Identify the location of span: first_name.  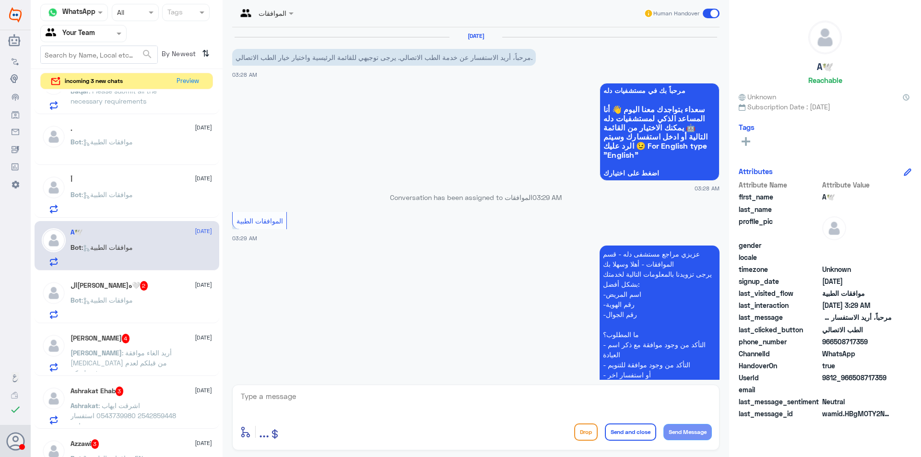
(779, 197).